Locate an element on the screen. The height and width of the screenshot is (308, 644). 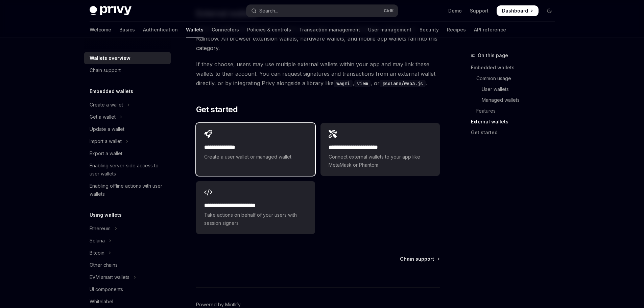
button: Toggle Import a wallet section is located at coordinates (128, 141).